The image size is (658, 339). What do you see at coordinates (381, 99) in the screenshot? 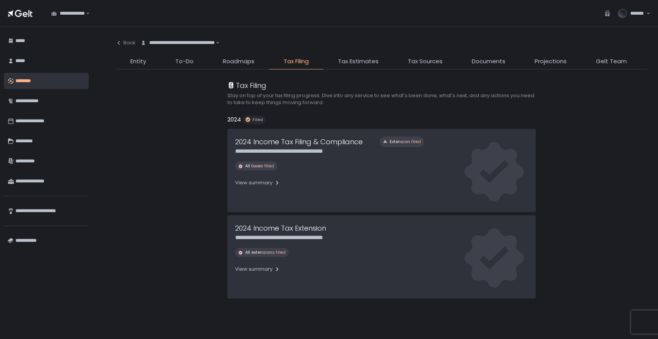
I see `h2: Stay on top of your tax filing progress. Dive into any service to see what's been done, what's ne...` at bounding box center [381, 99].